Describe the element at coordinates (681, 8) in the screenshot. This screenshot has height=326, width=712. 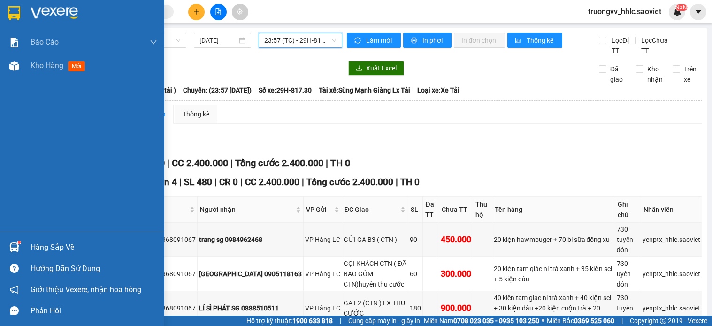
I see `sup: NaN` at that location.